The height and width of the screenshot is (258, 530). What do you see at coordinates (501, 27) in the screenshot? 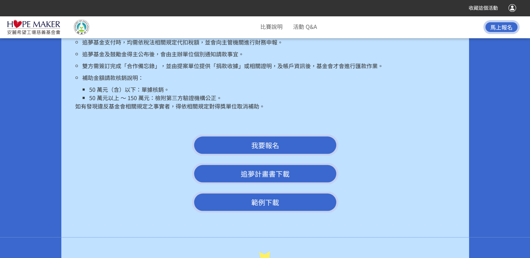
I see `span: 馬上報名` at bounding box center [501, 27].